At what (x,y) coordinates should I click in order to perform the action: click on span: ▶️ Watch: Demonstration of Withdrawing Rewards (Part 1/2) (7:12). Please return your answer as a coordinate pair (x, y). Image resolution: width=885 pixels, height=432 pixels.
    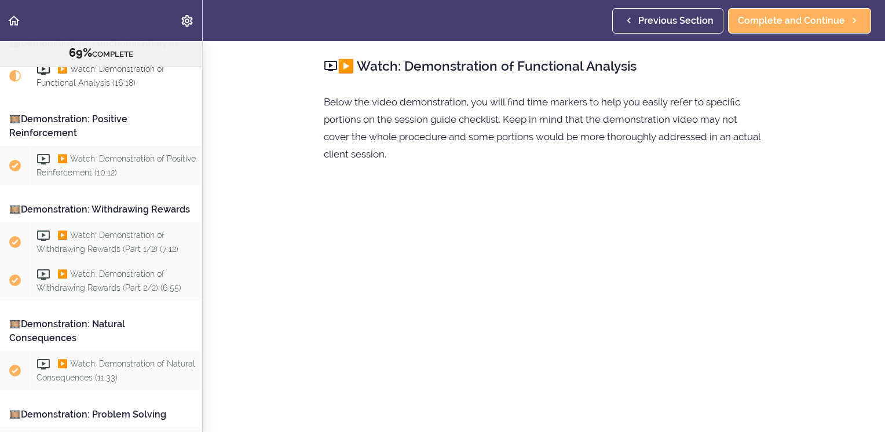
    Looking at the image, I should click on (107, 241).